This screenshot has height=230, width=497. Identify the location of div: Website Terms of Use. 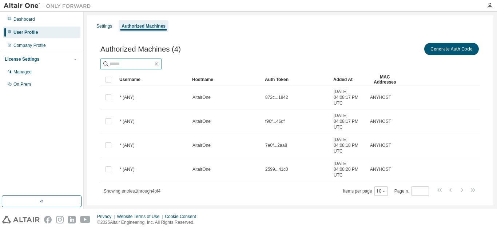
(141, 217).